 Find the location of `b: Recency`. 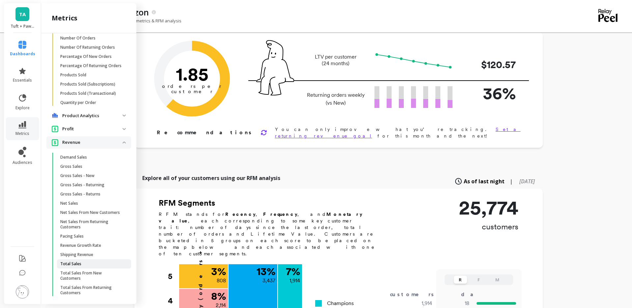

b: Recency is located at coordinates (240, 214).